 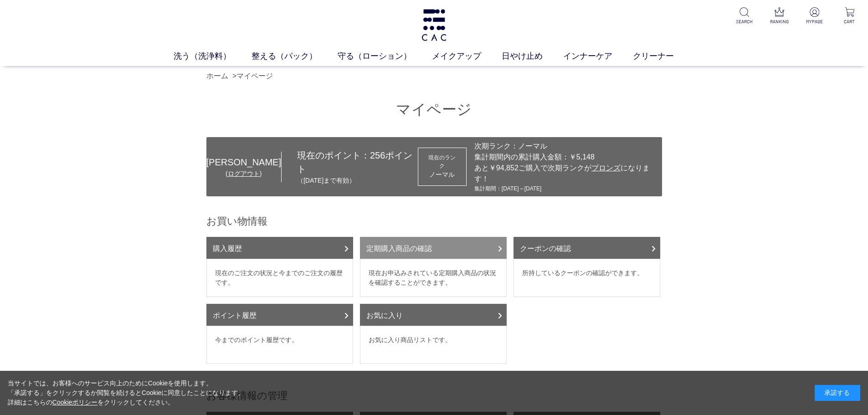 I want to click on p: SEARCH, so click(x=744, y=22).